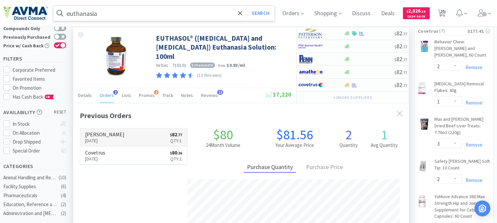 The height and width of the screenshot is (223, 497). I want to click on span: 13, so click(220, 92).